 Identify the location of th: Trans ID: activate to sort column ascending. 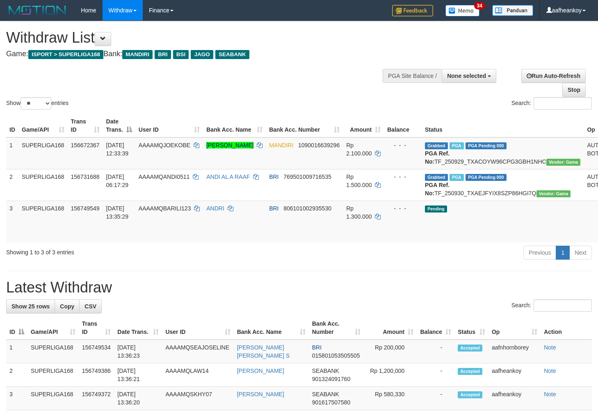
(96, 328).